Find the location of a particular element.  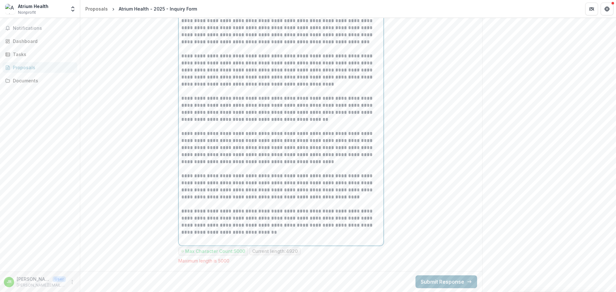

div: Atrium Health is located at coordinates (33, 6).